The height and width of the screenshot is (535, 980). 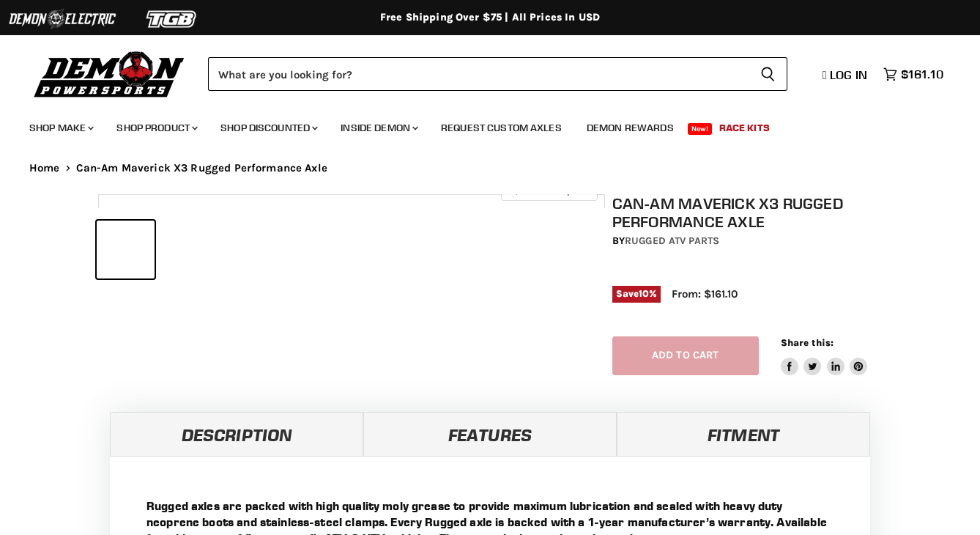 What do you see at coordinates (846, 74) in the screenshot?
I see `a: Log in` at bounding box center [846, 74].